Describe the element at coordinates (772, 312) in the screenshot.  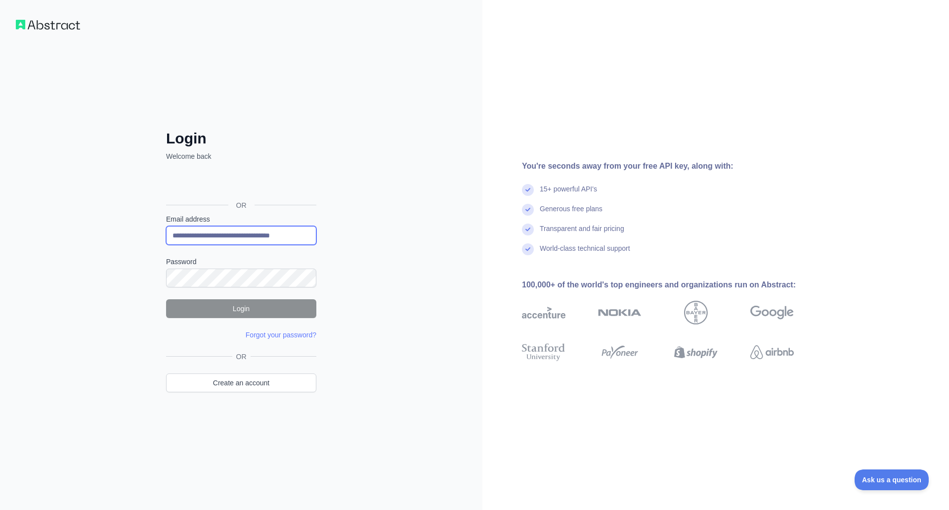
I see `img: google` at that location.